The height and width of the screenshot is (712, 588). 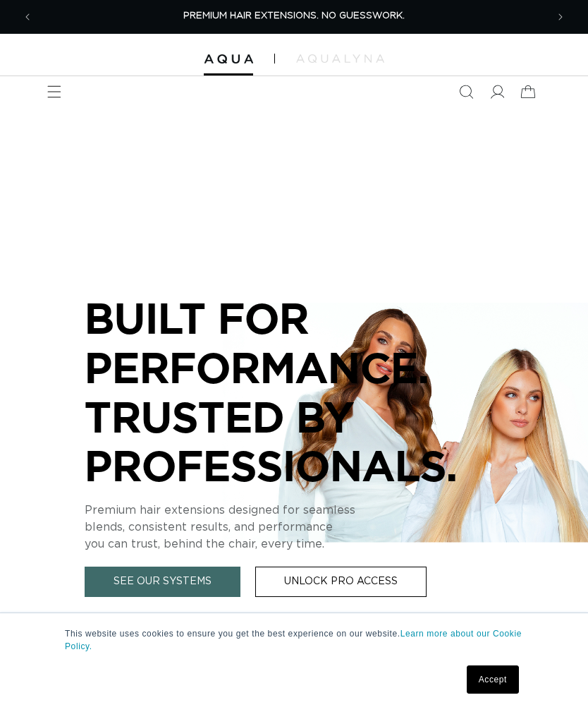 I want to click on button: Previous announcement, so click(x=28, y=17).